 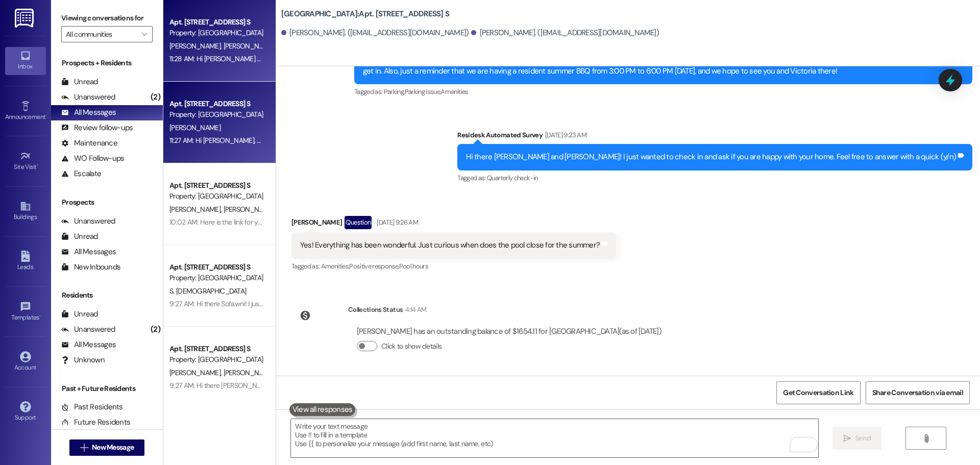 What do you see at coordinates (107, 295) in the screenshot?
I see `div: Residents` at bounding box center [107, 295].